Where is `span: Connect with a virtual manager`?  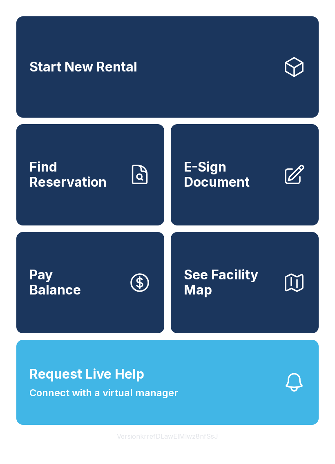
span: Connect with a virtual manager is located at coordinates (104, 393).